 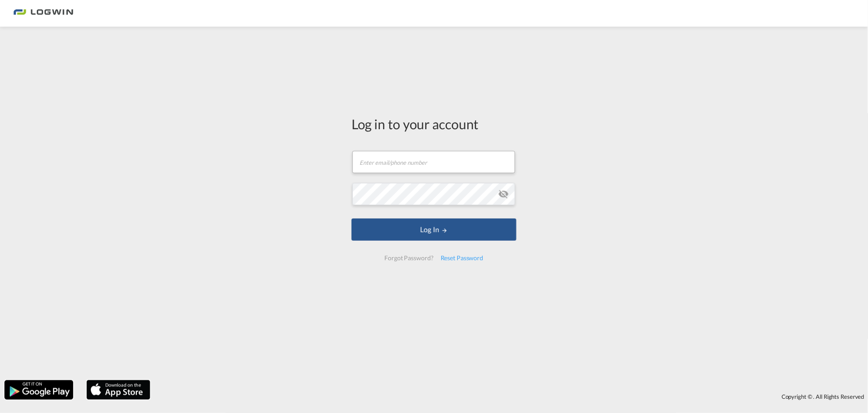 What do you see at coordinates (512, 396) in the screenshot?
I see `div: Copyright © . All Rights Reserved` at bounding box center [512, 396].